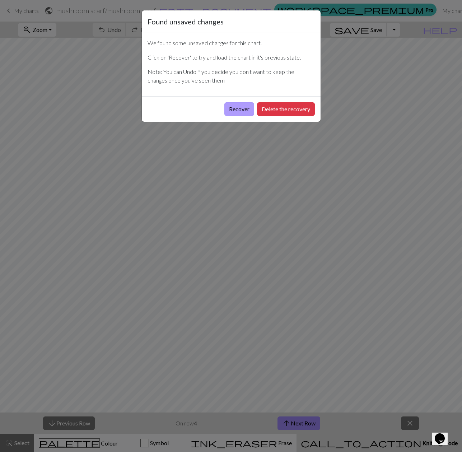  Describe the element at coordinates (239, 109) in the screenshot. I see `button: Recover` at that location.